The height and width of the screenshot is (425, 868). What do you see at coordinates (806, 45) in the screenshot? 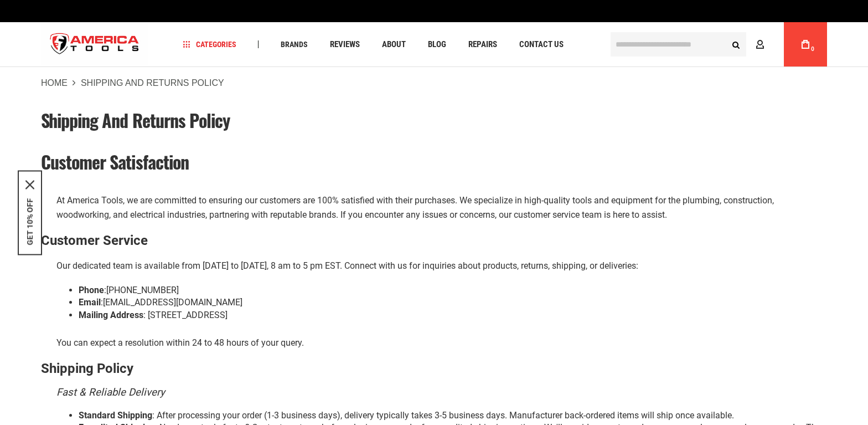
I see `a: 0` at bounding box center [806, 45].